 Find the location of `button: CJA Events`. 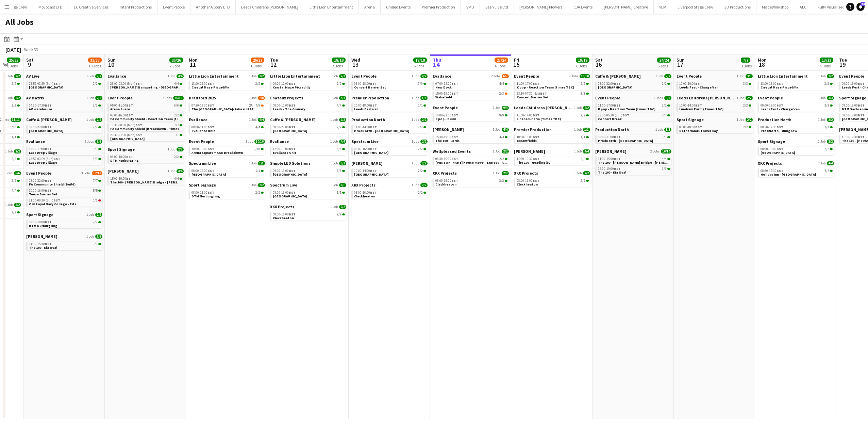

button: CJA Events is located at coordinates (583, 7).